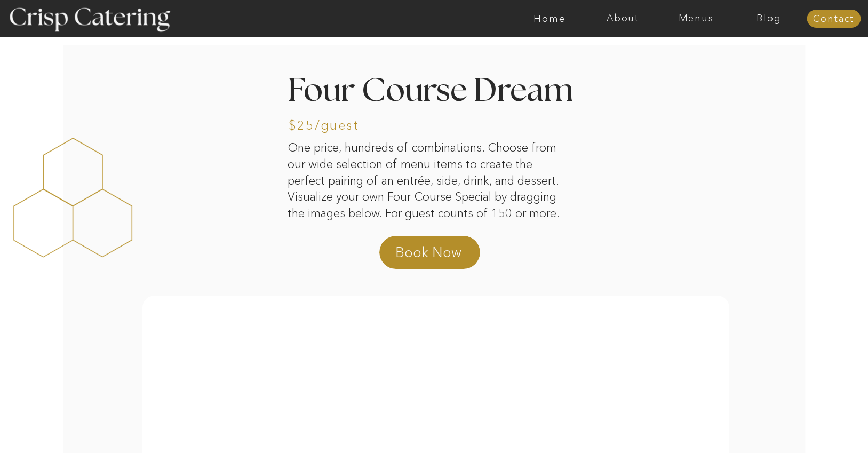 The width and height of the screenshot is (868, 453). What do you see at coordinates (834, 19) in the screenshot?
I see `nav: Contact` at bounding box center [834, 19].